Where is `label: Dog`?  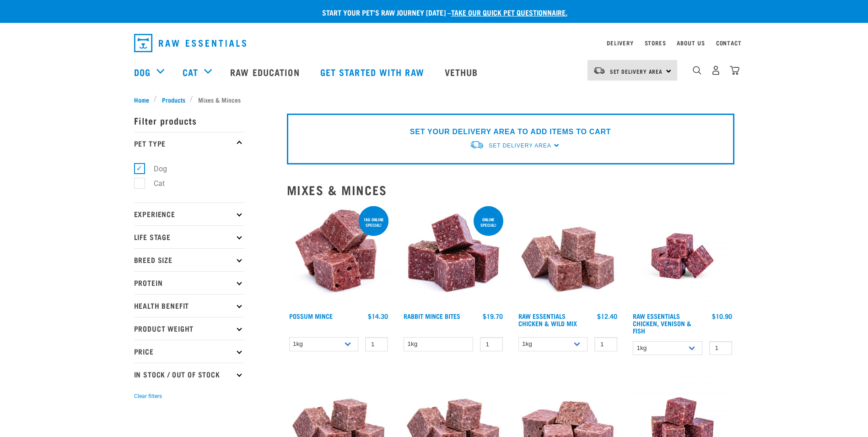 label: Dog is located at coordinates (154, 169).